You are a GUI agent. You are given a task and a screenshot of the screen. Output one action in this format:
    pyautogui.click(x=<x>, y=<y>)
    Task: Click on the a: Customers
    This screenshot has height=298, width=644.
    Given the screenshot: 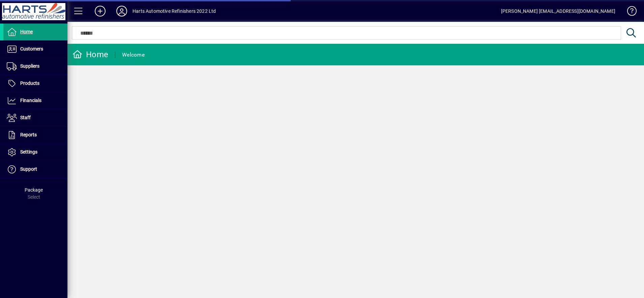 What is the action you would take?
    pyautogui.click(x=36, y=49)
    